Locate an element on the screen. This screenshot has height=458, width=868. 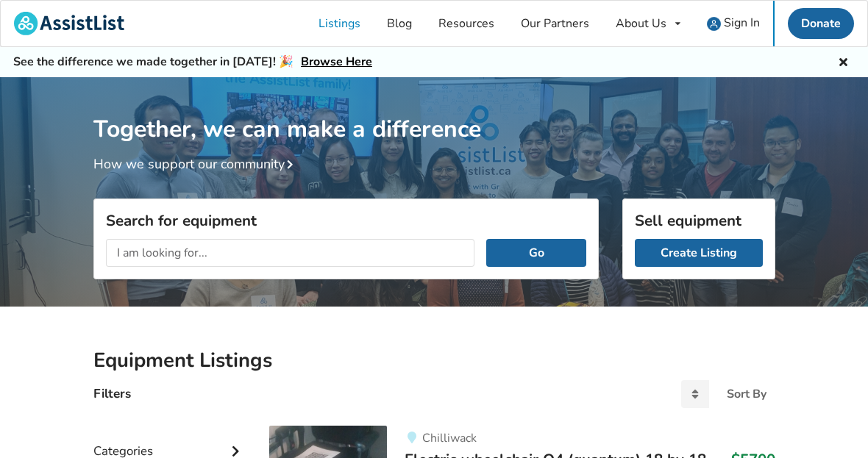
a: Create Listing is located at coordinates (699, 253).